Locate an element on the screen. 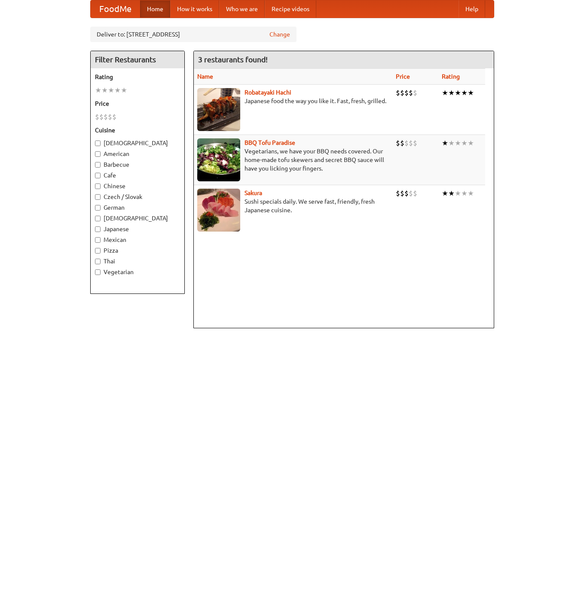 The width and height of the screenshot is (584, 608). input: American is located at coordinates (98, 154).